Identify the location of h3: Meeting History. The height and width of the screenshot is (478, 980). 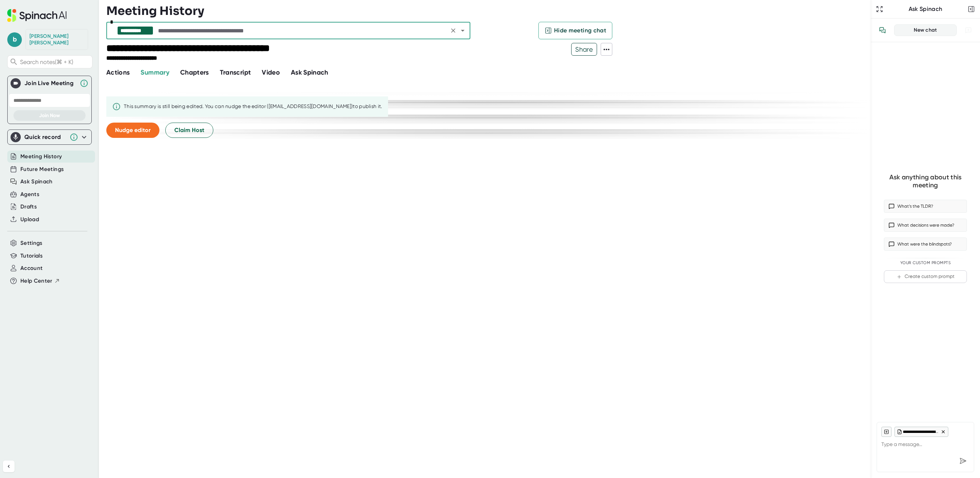
(155, 11).